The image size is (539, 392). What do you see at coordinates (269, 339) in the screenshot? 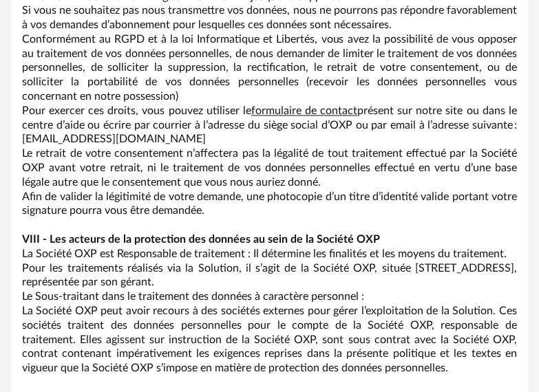
I see `p: La Société OXP peut avoir recours à des sociétés externes pour gérer l’exploitation de la Solutio...` at bounding box center [269, 339].